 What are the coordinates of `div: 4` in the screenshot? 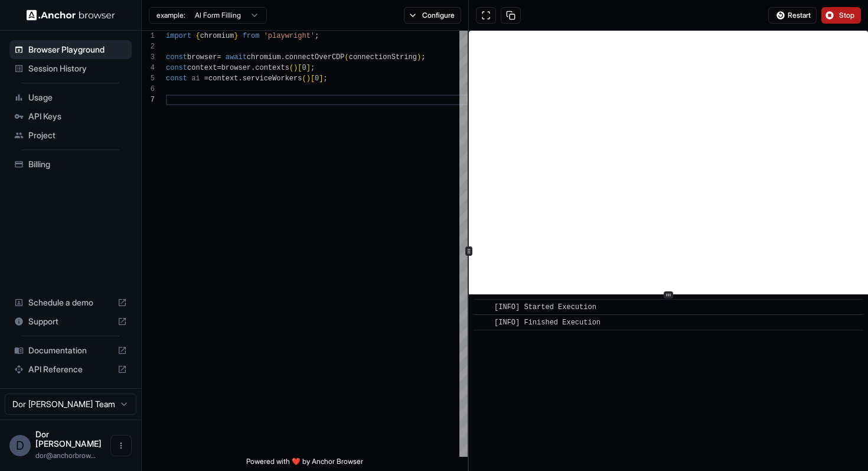 It's located at (148, 68).